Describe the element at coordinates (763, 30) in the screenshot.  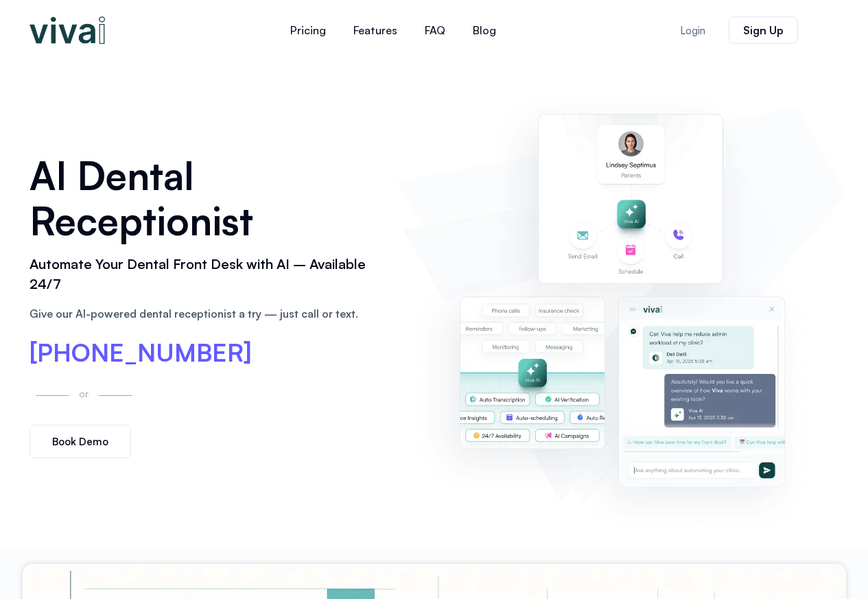
I see `a: Sign Up` at that location.